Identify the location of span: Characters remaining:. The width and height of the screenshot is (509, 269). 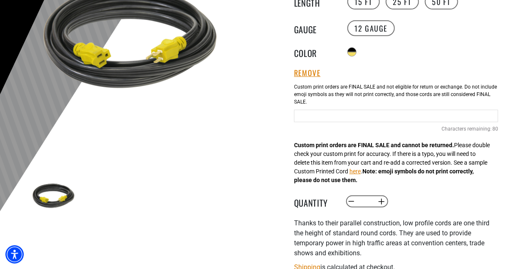
(466, 129).